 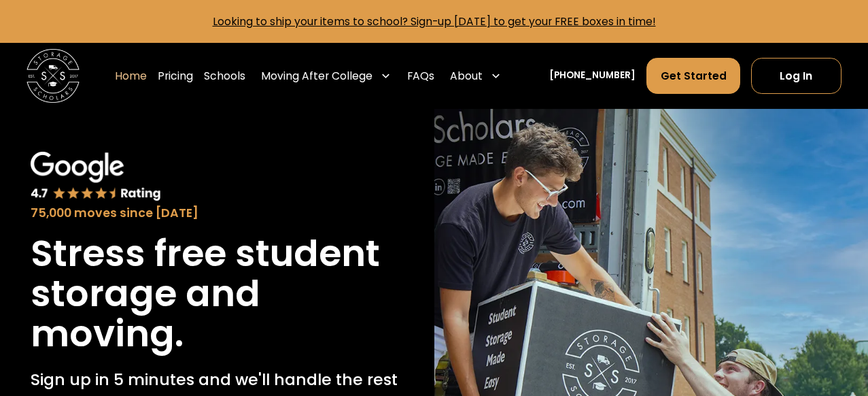 What do you see at coordinates (53, 76) in the screenshot?
I see `a: home` at bounding box center [53, 76].